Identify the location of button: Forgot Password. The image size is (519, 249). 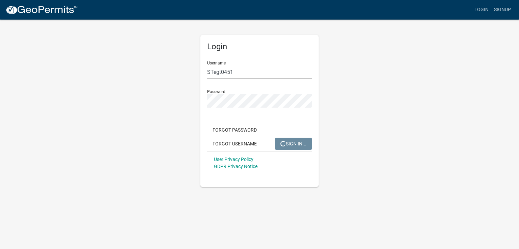
(235, 130).